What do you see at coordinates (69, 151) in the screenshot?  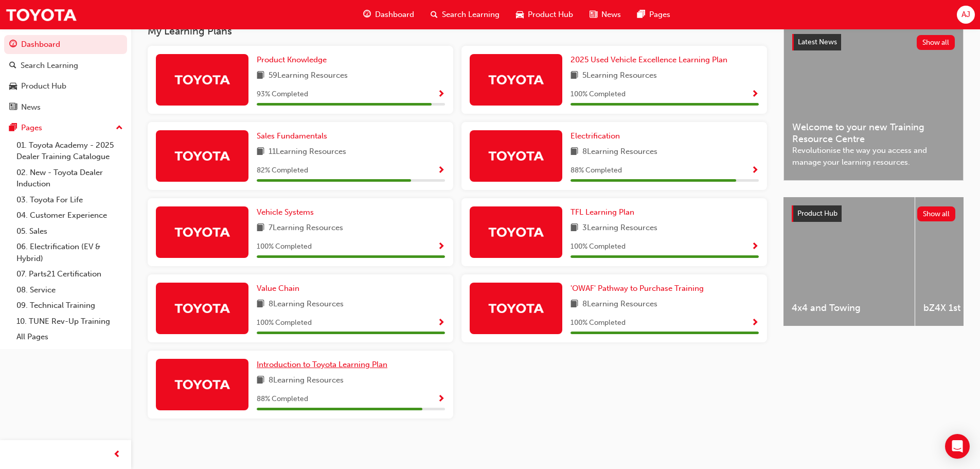 I see `a: 01. Toyota Academy - 2025 Dealer Training Catalogue` at bounding box center [69, 151].